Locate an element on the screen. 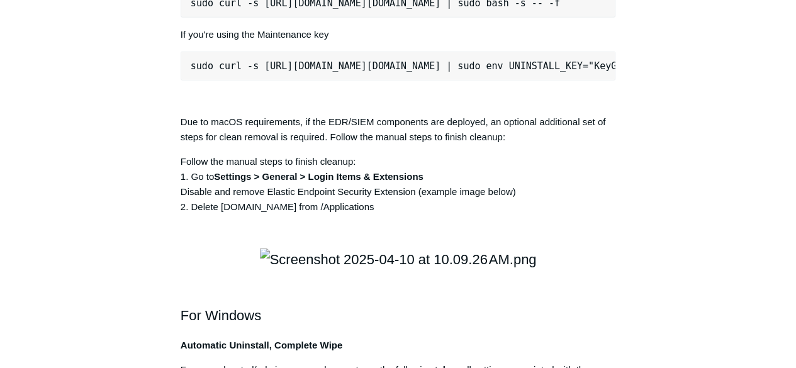 The image size is (796, 368). strong: Settings > General > Login Items & Extensions is located at coordinates (319, 176).